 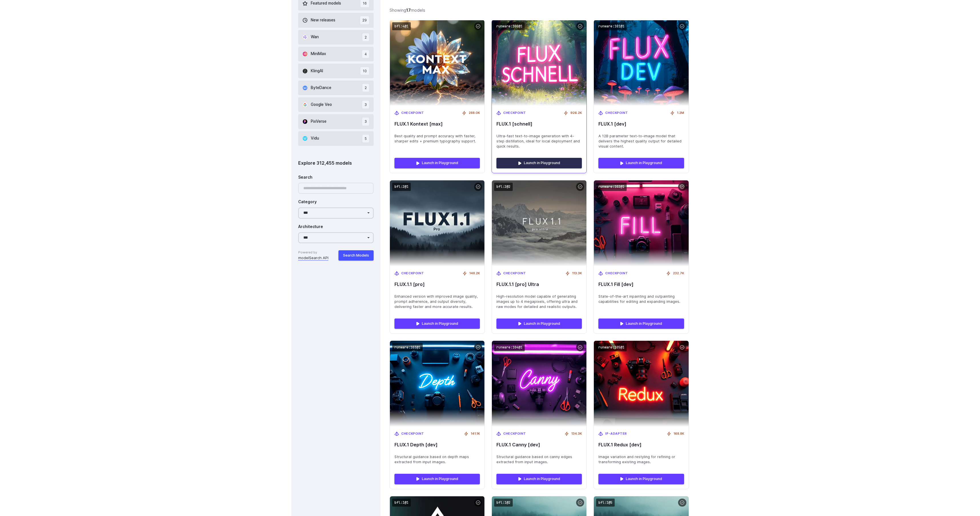 I want to click on button: ByteDance 2, so click(x=336, y=87).